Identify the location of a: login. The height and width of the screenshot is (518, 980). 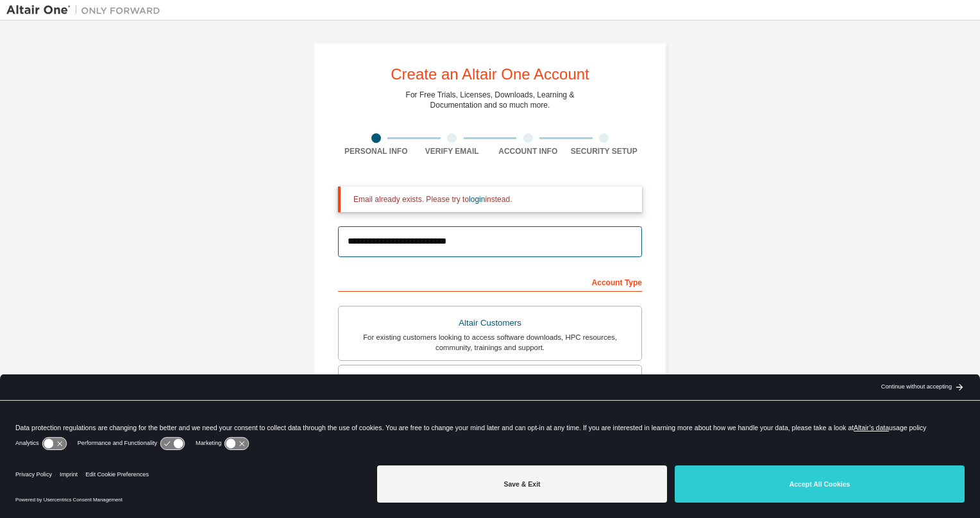
(477, 200).